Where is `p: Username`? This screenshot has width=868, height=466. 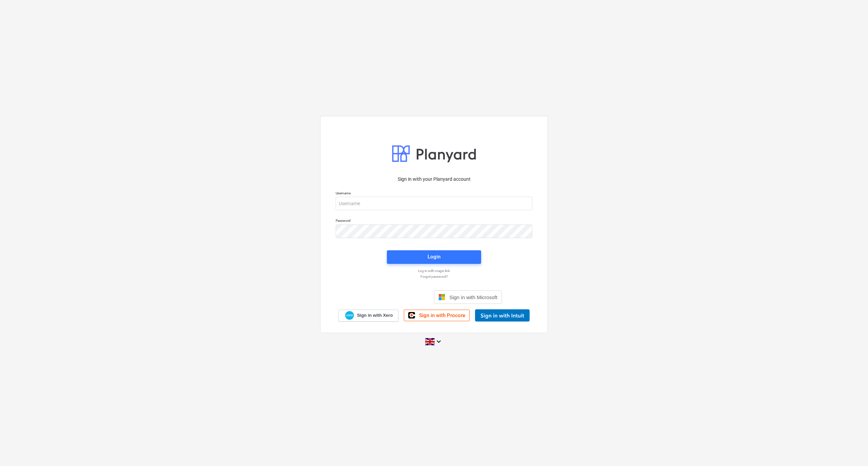
p: Username is located at coordinates (434, 193).